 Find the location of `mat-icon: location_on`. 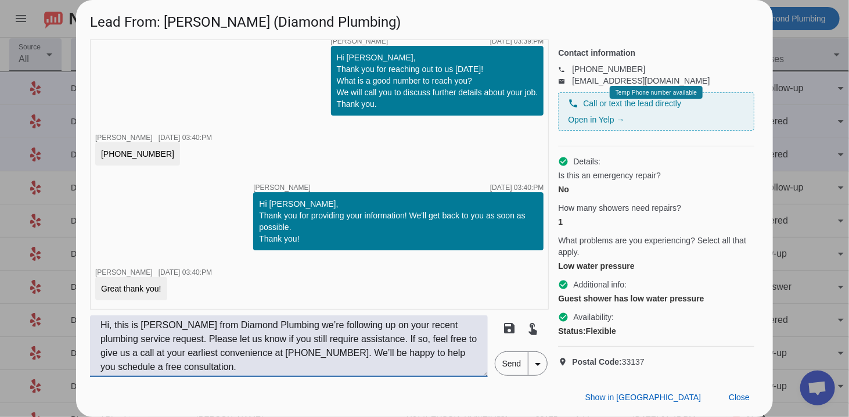

mat-icon: location_on is located at coordinates (565, 362).